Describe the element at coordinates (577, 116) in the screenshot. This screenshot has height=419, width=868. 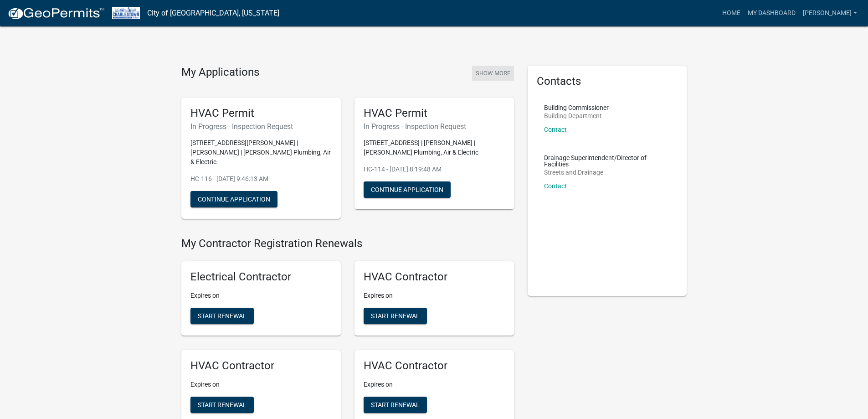
I see `p: Building Department` at that location.